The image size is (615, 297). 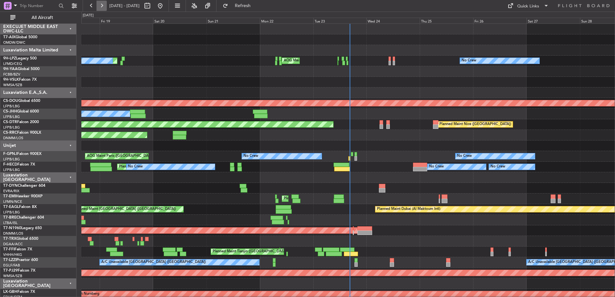 I want to click on span: Refresh, so click(x=243, y=6).